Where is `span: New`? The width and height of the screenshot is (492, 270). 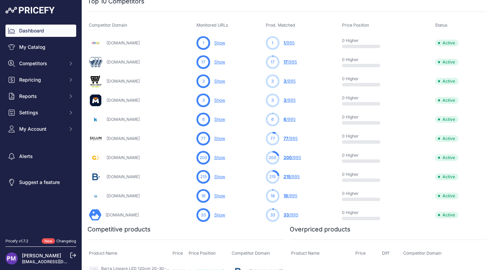 span: New is located at coordinates (48, 241).